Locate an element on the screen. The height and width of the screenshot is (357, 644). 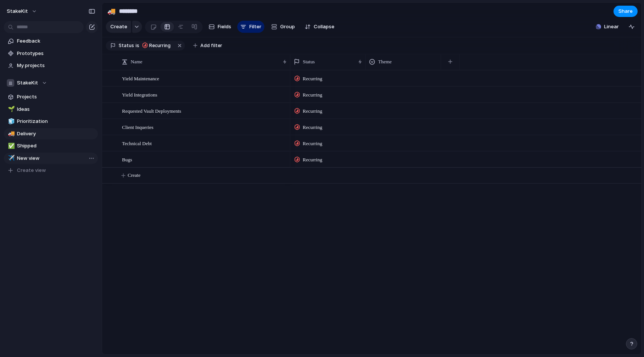
span: Prototypes is located at coordinates (56, 54).